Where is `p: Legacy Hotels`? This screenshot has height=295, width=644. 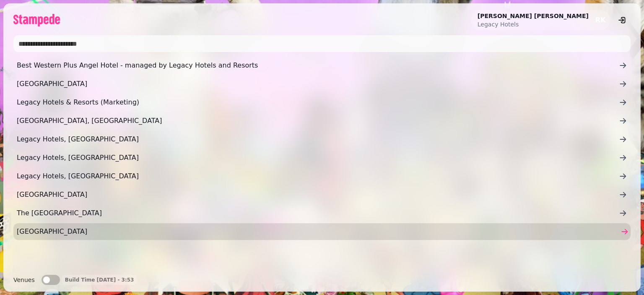 p: Legacy Hotels is located at coordinates (533, 24).